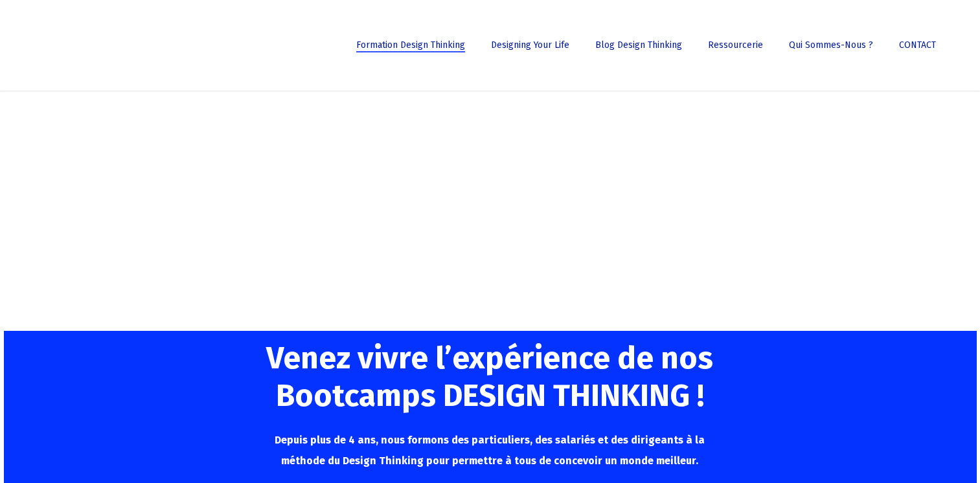 The image size is (980, 483). I want to click on span: Blog Design Thinking, so click(638, 45).